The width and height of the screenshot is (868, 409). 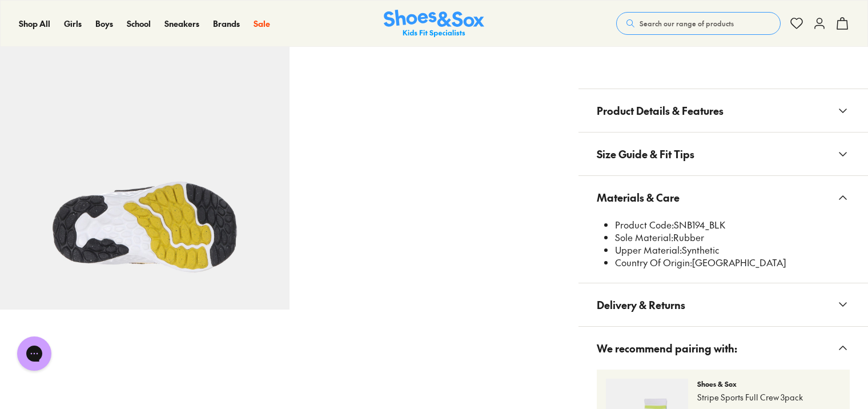 What do you see at coordinates (644, 237) in the screenshot?
I see `span: Sole Material:` at bounding box center [644, 237].